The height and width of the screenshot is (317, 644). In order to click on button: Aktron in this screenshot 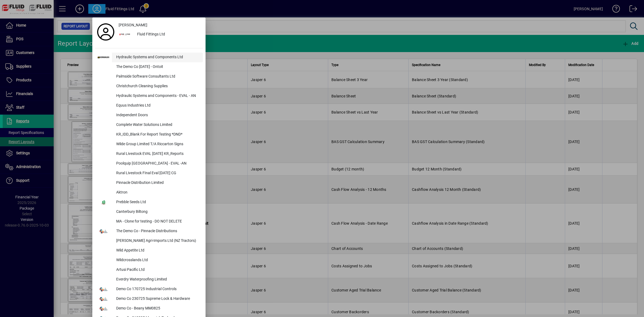, I will do `click(149, 193)`.